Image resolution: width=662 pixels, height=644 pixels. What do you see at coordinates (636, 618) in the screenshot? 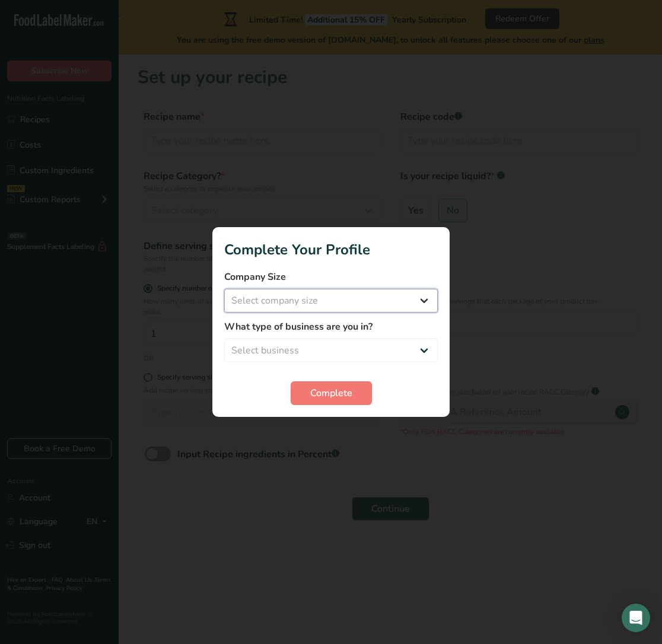
I see `div: Open Intercom Messenger` at bounding box center [636, 618].